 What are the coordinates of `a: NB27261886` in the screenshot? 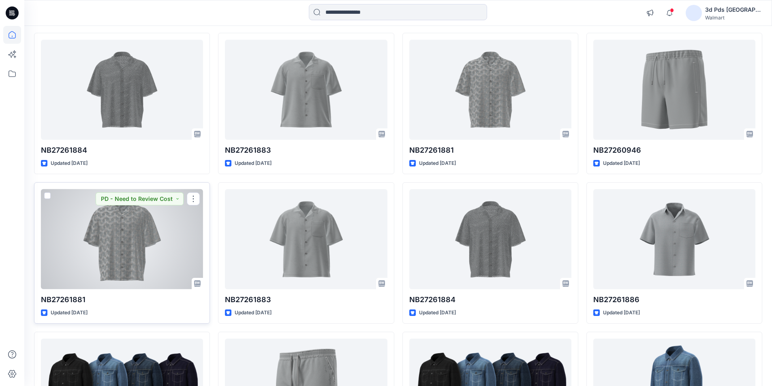 It's located at (674, 239).